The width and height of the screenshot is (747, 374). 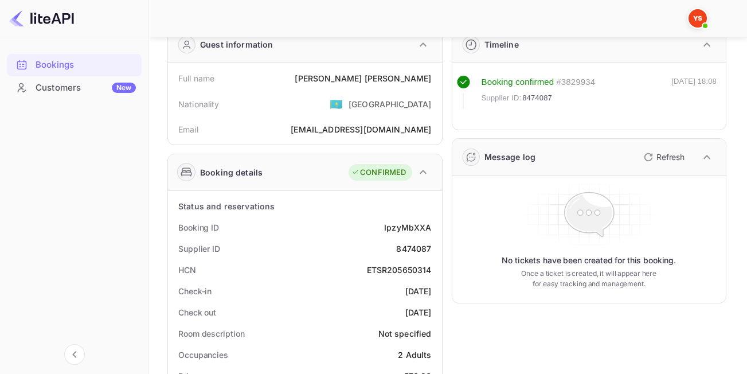 What do you see at coordinates (518, 82) in the screenshot?
I see `div: Booking confirmed` at bounding box center [518, 82].